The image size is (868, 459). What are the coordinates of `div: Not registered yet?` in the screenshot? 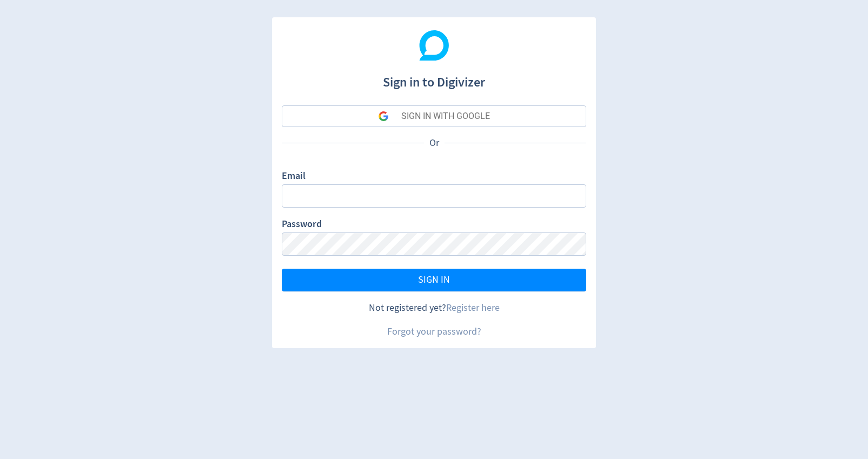 It's located at (434, 308).